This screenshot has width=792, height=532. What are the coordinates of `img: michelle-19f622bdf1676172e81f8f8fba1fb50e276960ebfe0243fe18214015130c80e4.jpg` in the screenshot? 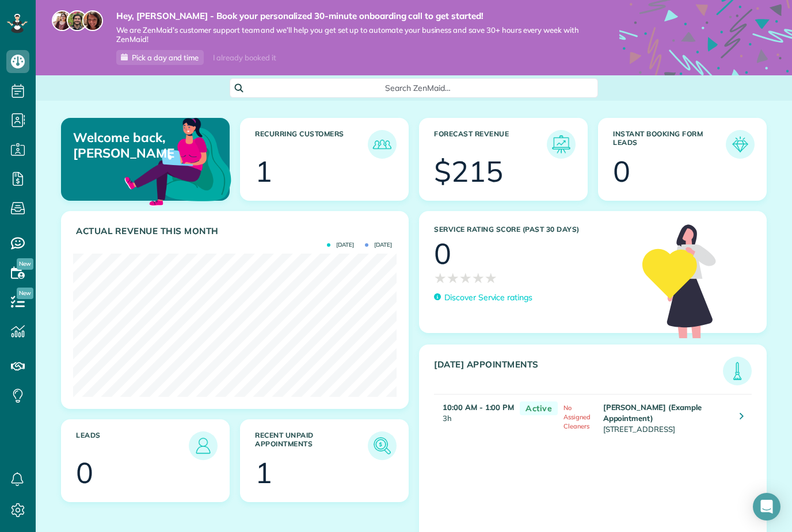 It's located at (92, 21).